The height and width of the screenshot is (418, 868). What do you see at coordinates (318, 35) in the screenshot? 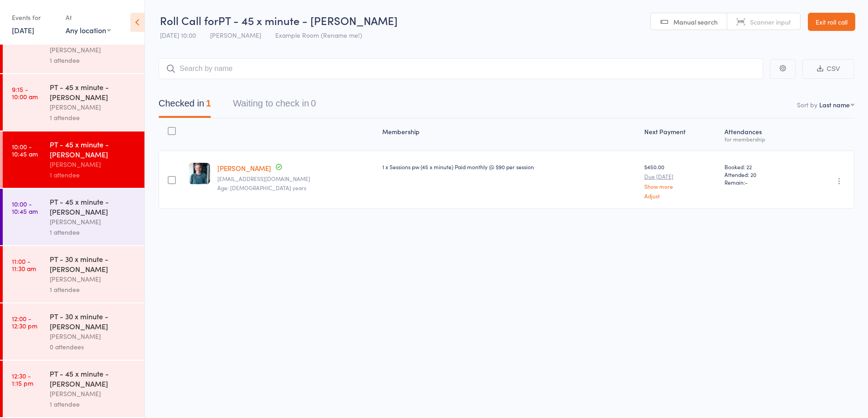
I see `span: Example Room (Rename me!)` at bounding box center [318, 35].